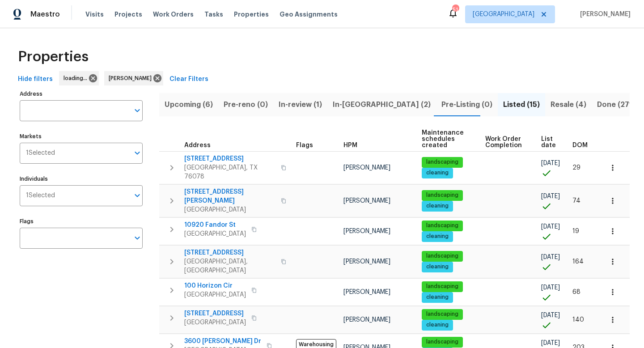 This screenshot has width=644, height=348. What do you see at coordinates (308, 14) in the screenshot?
I see `span: Geo Assignments` at bounding box center [308, 14].